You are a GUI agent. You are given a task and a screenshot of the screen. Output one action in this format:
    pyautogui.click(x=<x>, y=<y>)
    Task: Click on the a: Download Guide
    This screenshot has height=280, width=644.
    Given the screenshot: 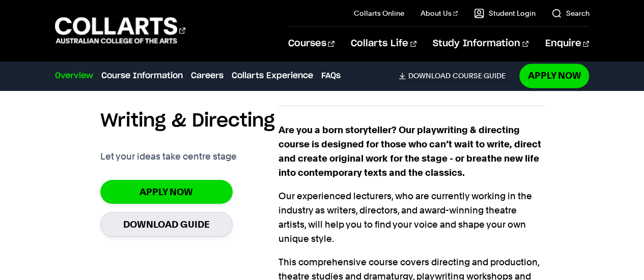 What is the action you would take?
    pyautogui.click(x=166, y=224)
    